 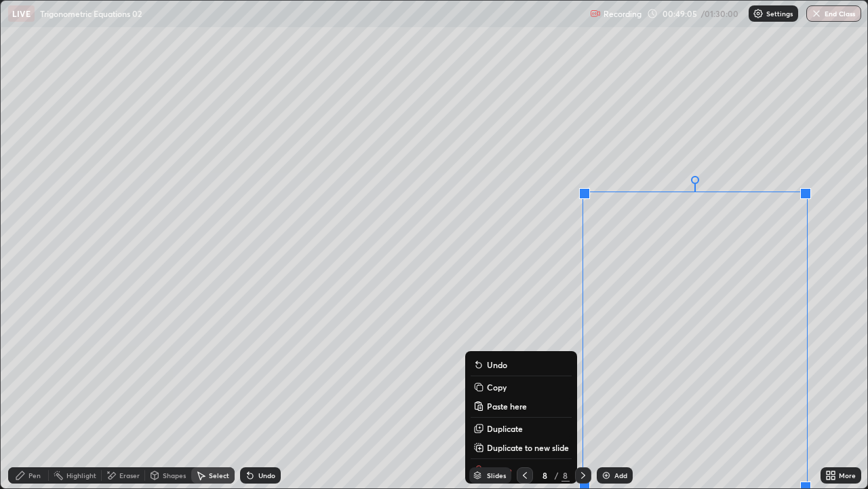 I want to click on button: Undo, so click(x=521, y=365).